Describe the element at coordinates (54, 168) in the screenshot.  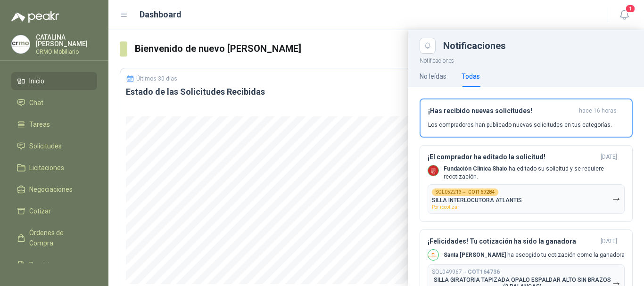
I see `a: Licitaciones` at that location.